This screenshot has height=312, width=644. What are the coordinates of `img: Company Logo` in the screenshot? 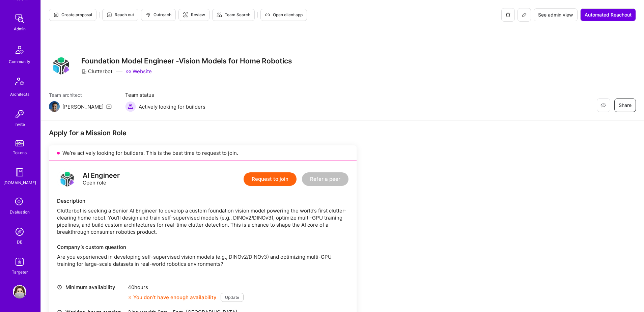 It's located at (61, 66).